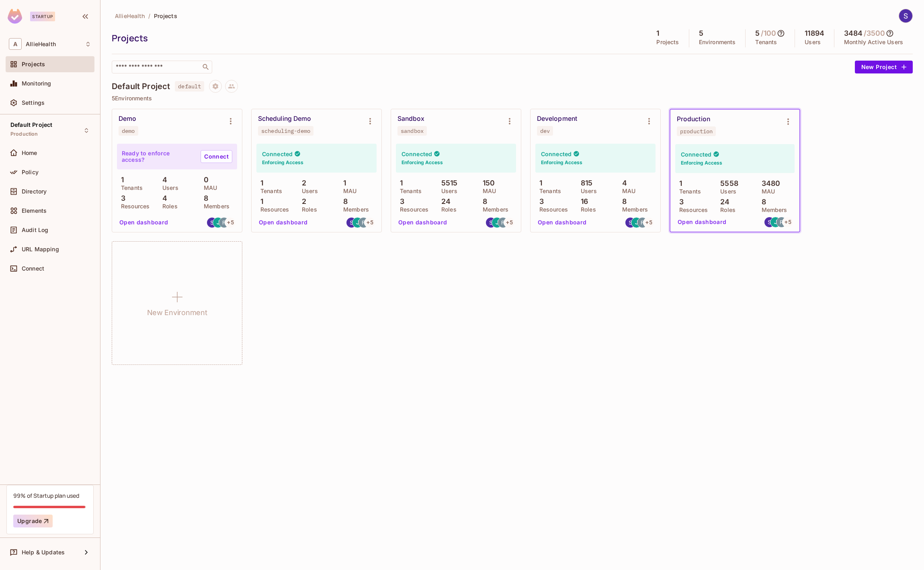 This screenshot has height=570, width=924. I want to click on span: Home, so click(29, 153).